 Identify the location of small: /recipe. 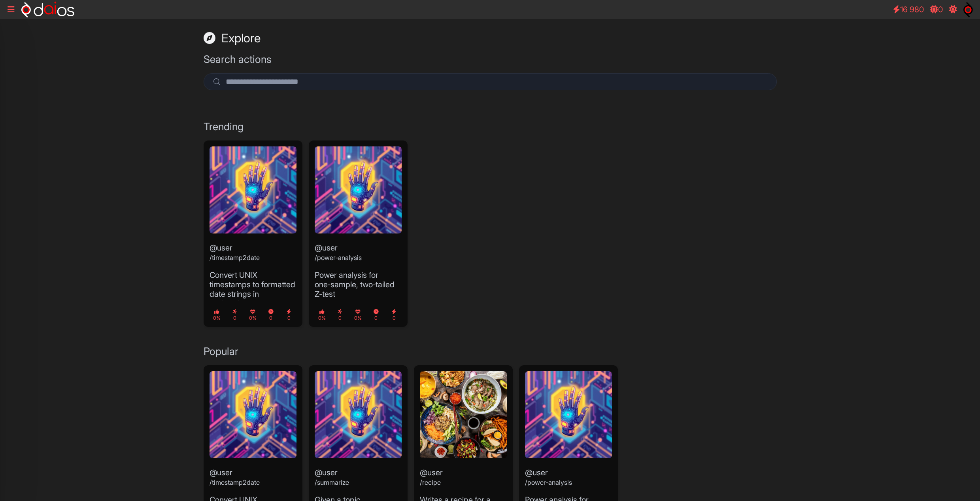
(431, 482).